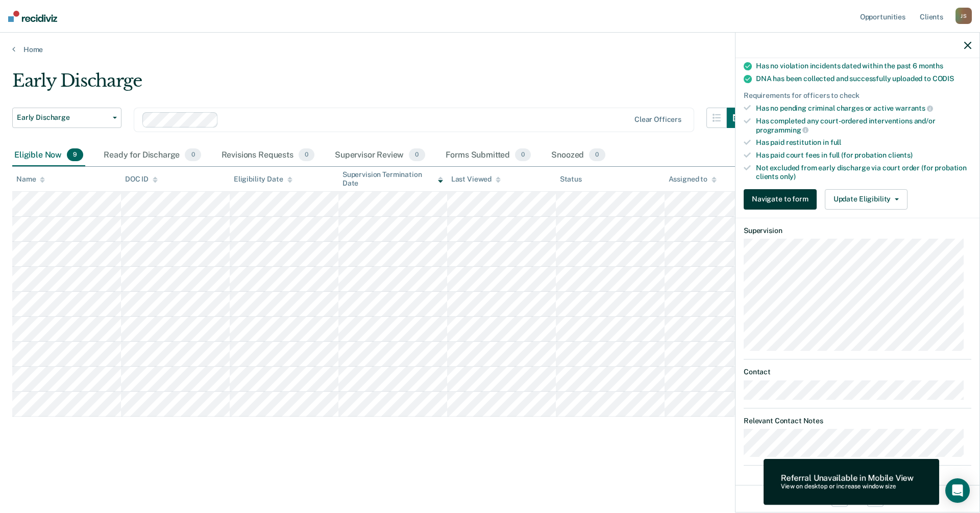 The image size is (980, 513). What do you see at coordinates (380, 156) in the screenshot?
I see `div: Supervisor Review` at bounding box center [380, 156].